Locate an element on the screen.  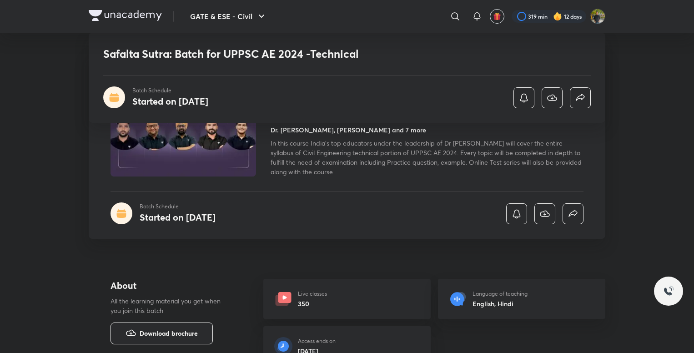
h1: Safalta Sutra: Batch for UPPSC AE 2024 -Technical is located at coordinates (281, 54).